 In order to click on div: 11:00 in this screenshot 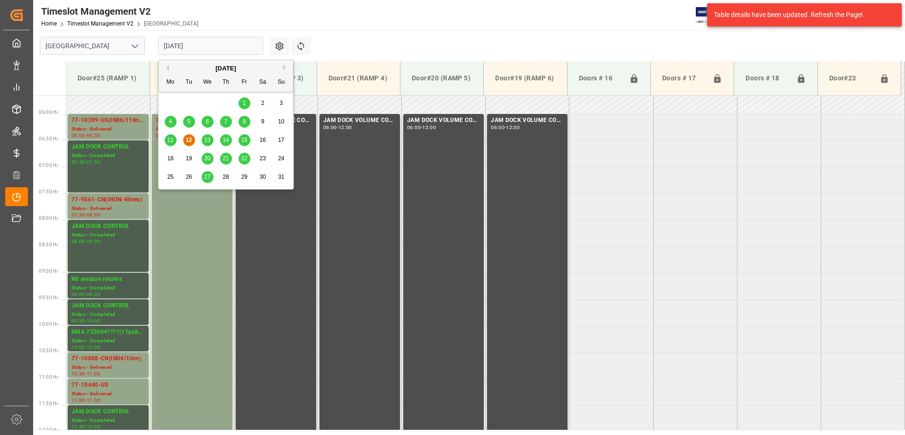, I will do `click(78, 400)`.